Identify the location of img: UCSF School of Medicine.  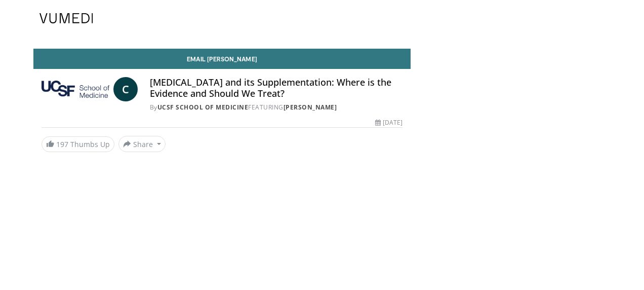
(75, 89).